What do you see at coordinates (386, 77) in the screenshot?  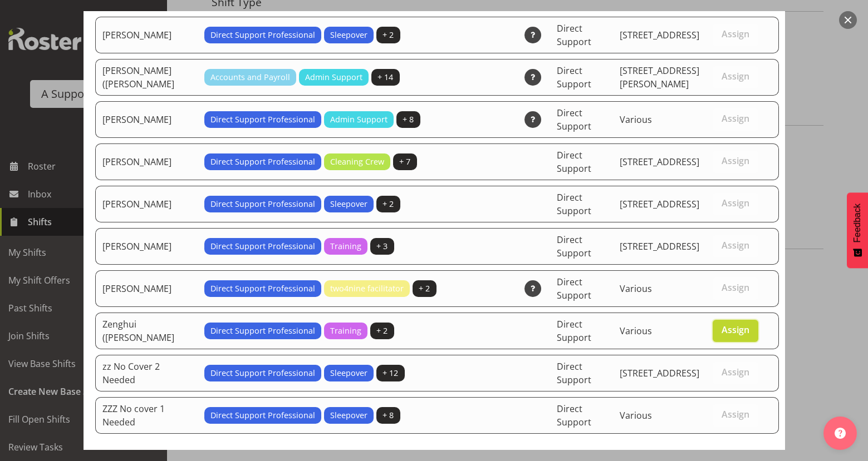 I see `span: + 14` at bounding box center [386, 77].